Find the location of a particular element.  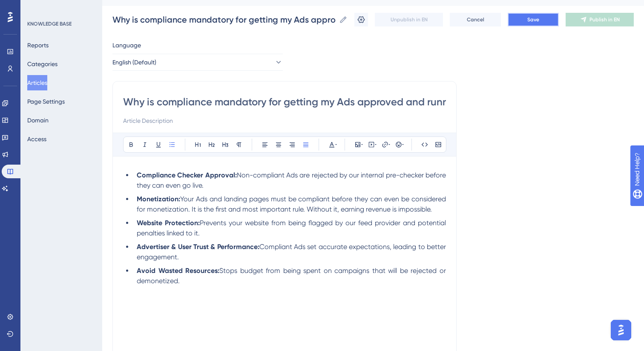

span: Save is located at coordinates (533, 20).